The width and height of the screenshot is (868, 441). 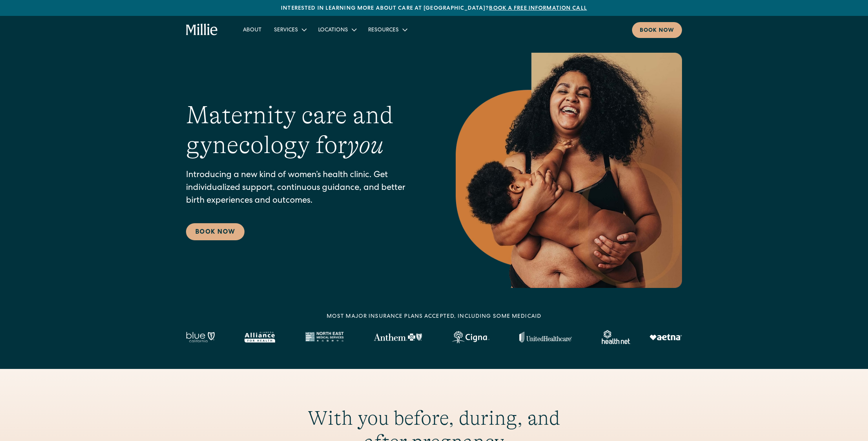 What do you see at coordinates (215, 232) in the screenshot?
I see `a: Book Now` at bounding box center [215, 232].